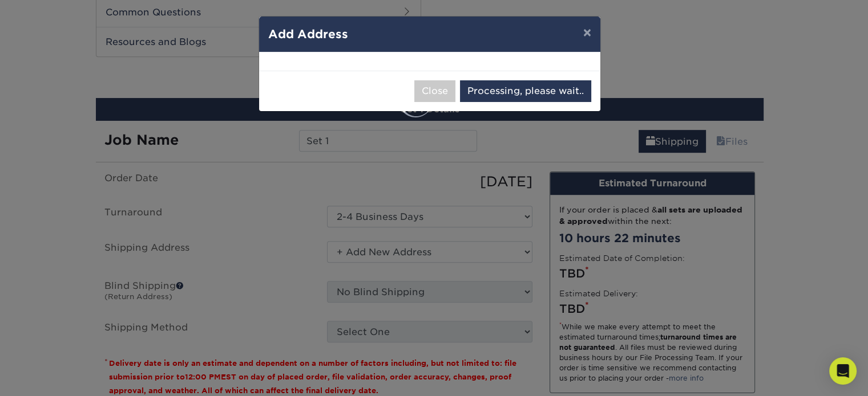 The image size is (868, 396). Describe the element at coordinates (435, 91) in the screenshot. I see `button: Close` at that location.